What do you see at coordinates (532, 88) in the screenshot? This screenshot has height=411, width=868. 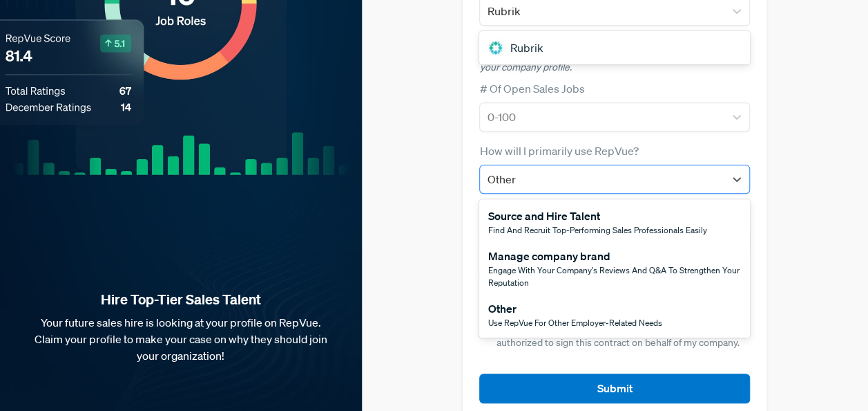 I see `label: # Of Open Sales Jobs` at bounding box center [532, 88].